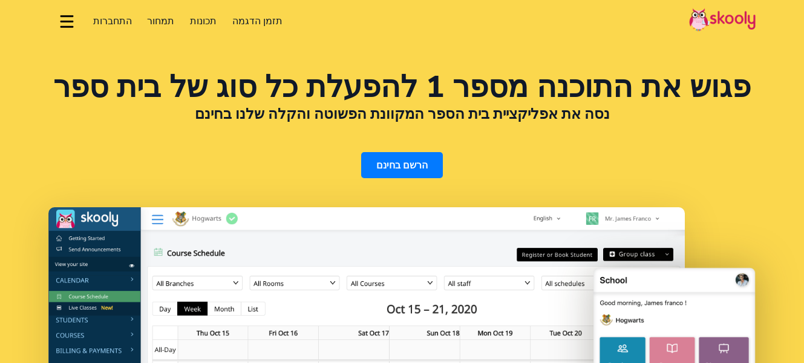 The height and width of the screenshot is (363, 804). Describe the element at coordinates (67, 21) in the screenshot. I see `button: dropdown menu` at that location.